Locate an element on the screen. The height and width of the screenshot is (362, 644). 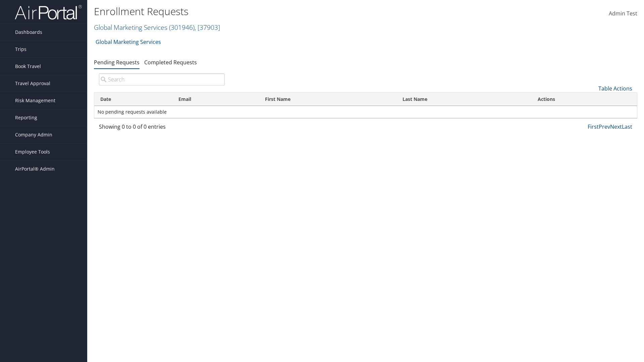
a: Admin Test is located at coordinates (623, 14).